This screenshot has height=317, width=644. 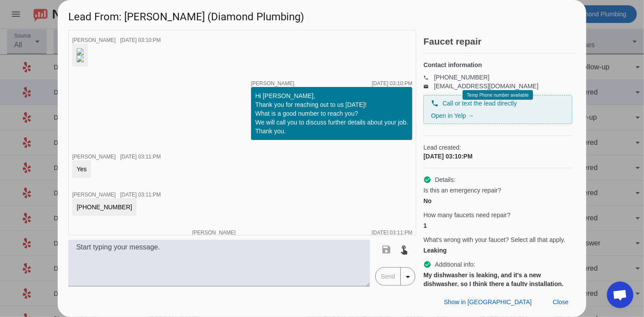 I want to click on span: Close, so click(x=561, y=302).